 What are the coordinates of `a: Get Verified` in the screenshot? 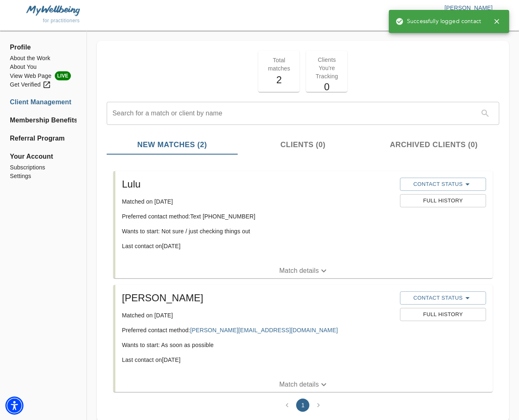 It's located at (43, 85).